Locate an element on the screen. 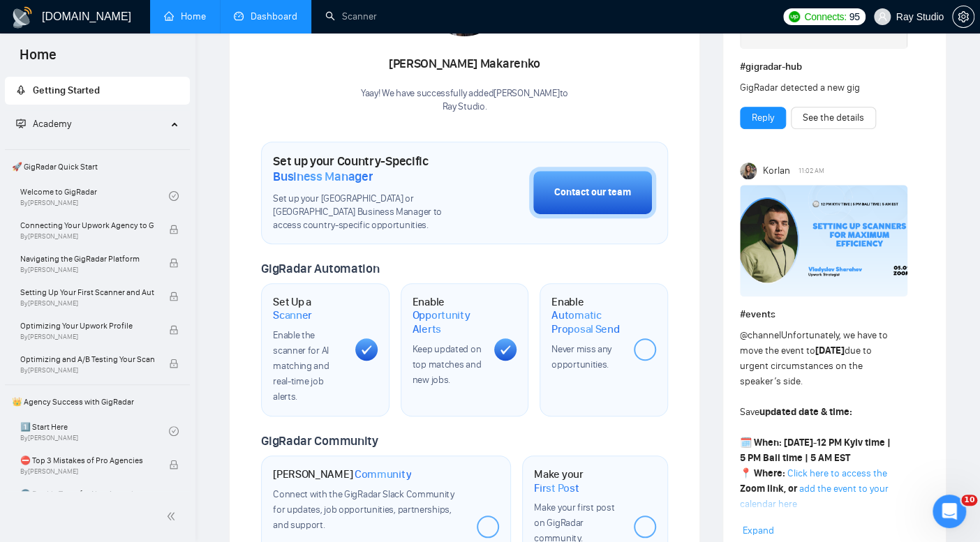 The width and height of the screenshot is (980, 542). span: Korlan is located at coordinates (775, 171).